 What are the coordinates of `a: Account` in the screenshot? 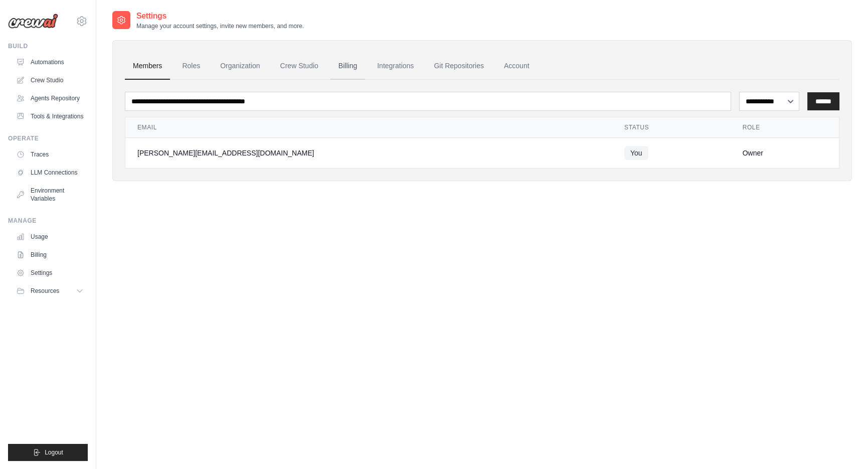 It's located at (516, 66).